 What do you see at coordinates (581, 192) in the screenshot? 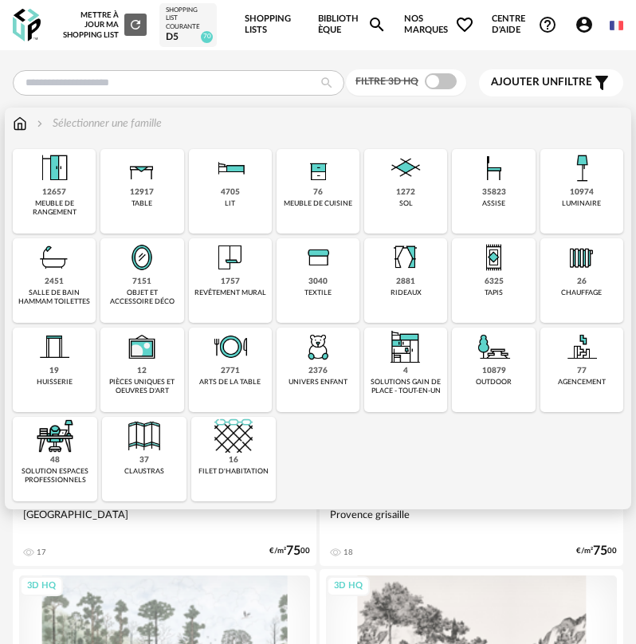
I see `div: 10974` at bounding box center [581, 192].